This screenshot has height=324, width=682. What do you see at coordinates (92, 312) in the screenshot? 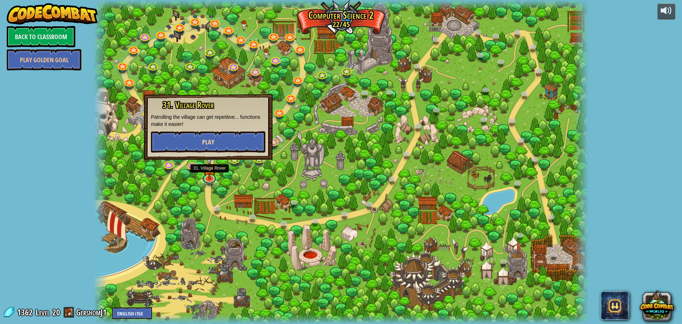
I see `a: GershomJ1` at bounding box center [92, 312].